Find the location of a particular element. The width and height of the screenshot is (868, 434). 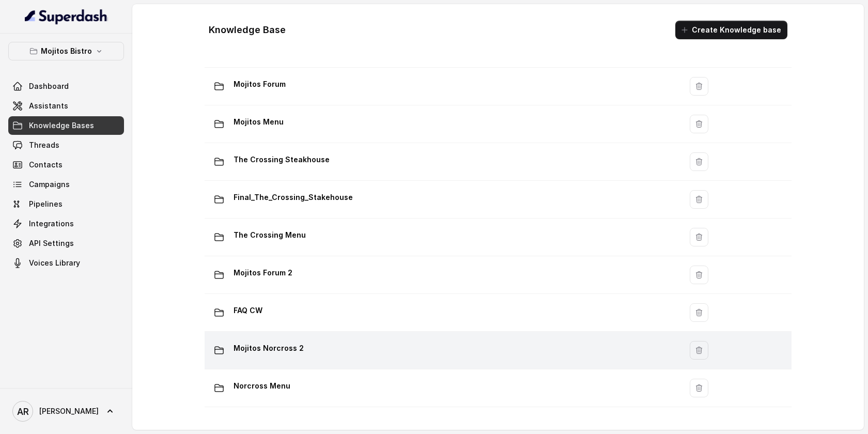

text: AR is located at coordinates (23, 411).